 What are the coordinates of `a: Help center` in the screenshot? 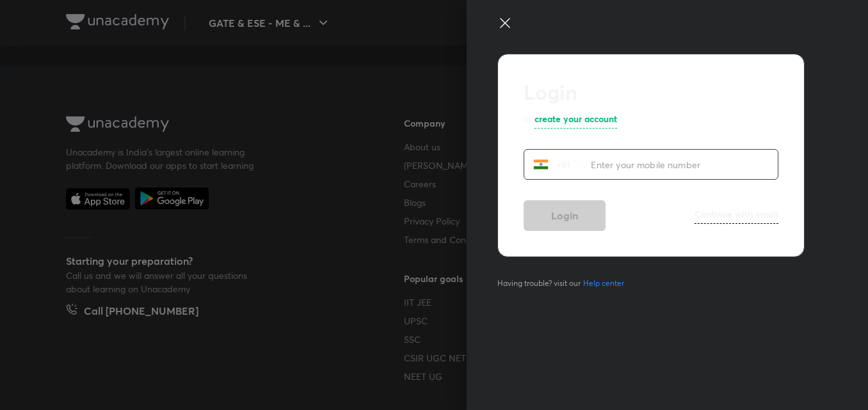 It's located at (603, 284).